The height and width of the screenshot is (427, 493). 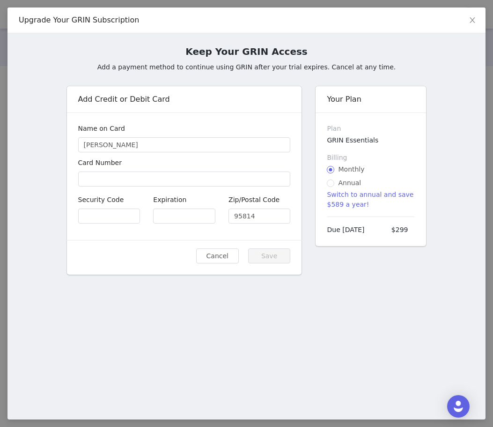 I want to click on label: Card Number, so click(x=100, y=163).